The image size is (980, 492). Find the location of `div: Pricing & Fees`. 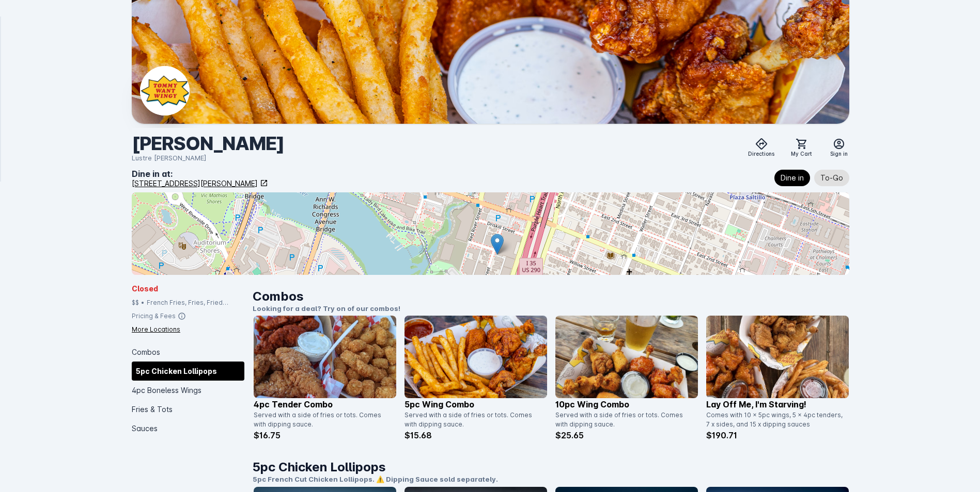

div: Pricing & Fees is located at coordinates (154, 316).